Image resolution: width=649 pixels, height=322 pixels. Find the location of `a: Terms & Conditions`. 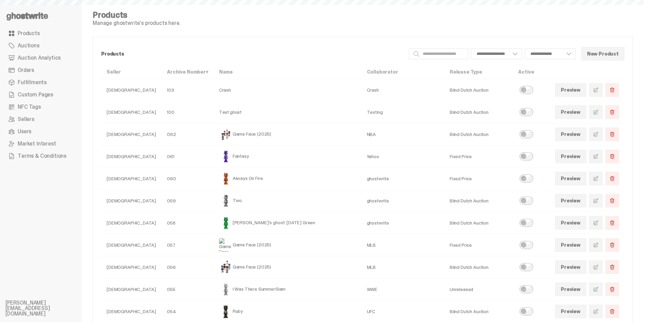

a: Terms & Conditions is located at coordinates (41, 156).